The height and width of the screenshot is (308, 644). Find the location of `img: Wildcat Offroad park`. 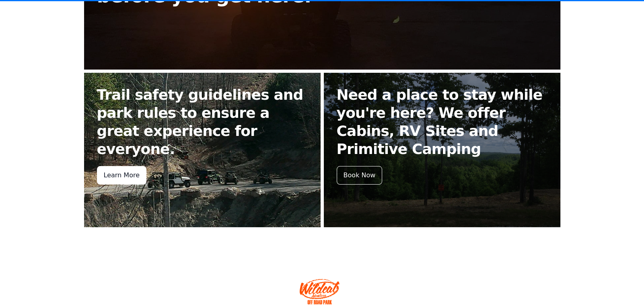

img: Wildcat Offroad park is located at coordinates (319, 292).